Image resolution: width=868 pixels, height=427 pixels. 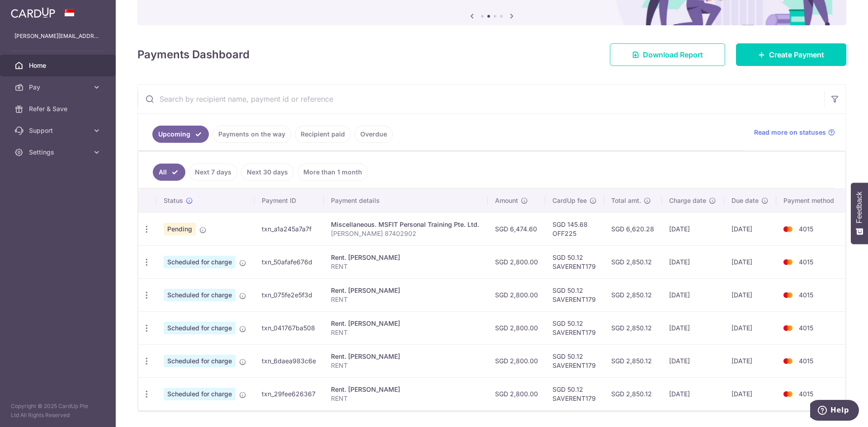 I want to click on td: txn_075fe2e5f3d, so click(x=289, y=295).